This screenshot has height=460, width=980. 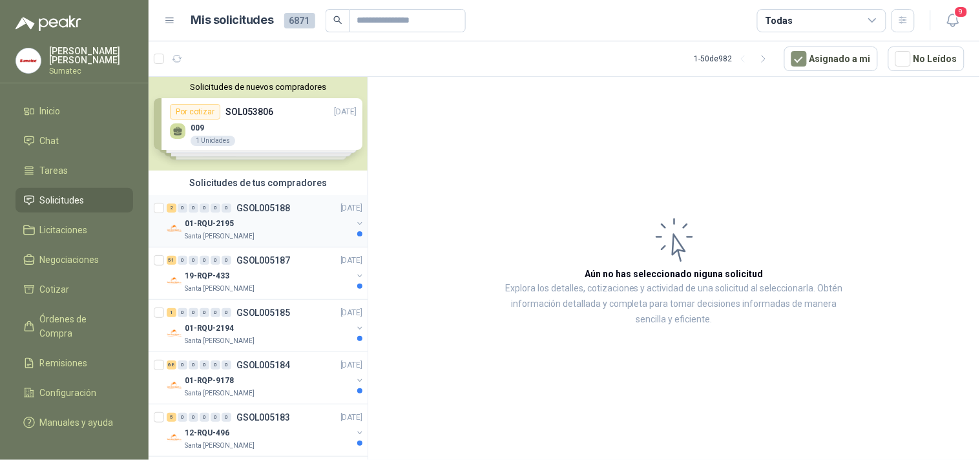 What do you see at coordinates (206, 433) in the screenshot?
I see `p: 12-RQU-496` at bounding box center [206, 433].